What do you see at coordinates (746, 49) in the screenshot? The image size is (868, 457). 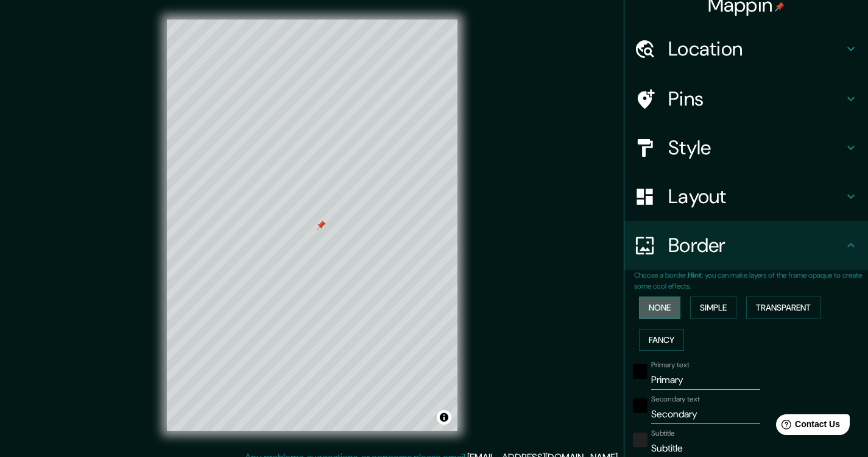 I see `div: Location` at bounding box center [746, 49].